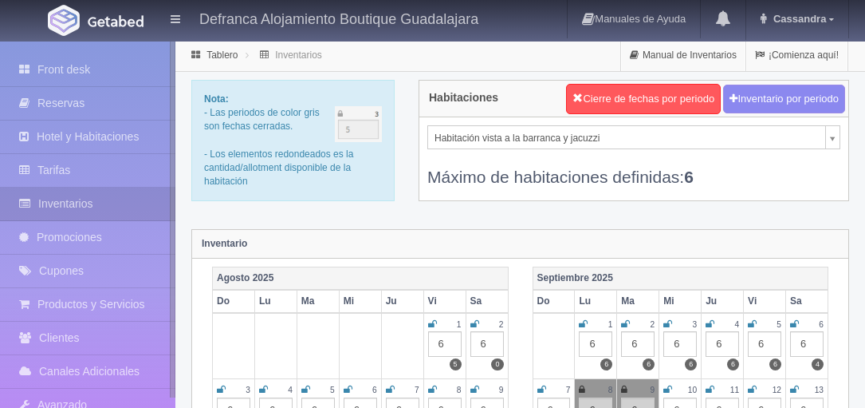 Image resolution: width=865 pixels, height=408 pixels. I want to click on a: Manual de Inventarios, so click(684, 55).